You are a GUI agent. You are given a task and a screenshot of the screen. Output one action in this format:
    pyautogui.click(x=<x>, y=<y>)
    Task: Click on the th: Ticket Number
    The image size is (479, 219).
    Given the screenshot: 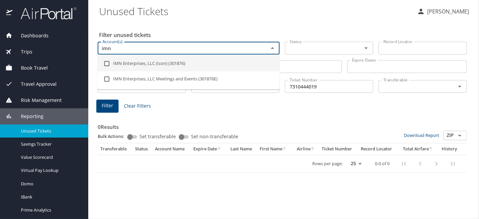 What is the action you would take?
    pyautogui.click(x=339, y=149)
    